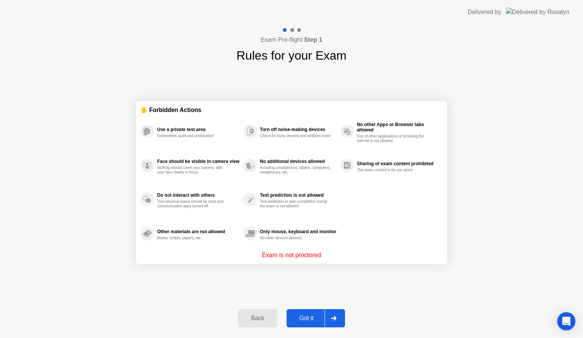  What do you see at coordinates (193, 204) in the screenshot?
I see `div: Your physical space should be clear and communication apps turned off` at bounding box center [193, 204].